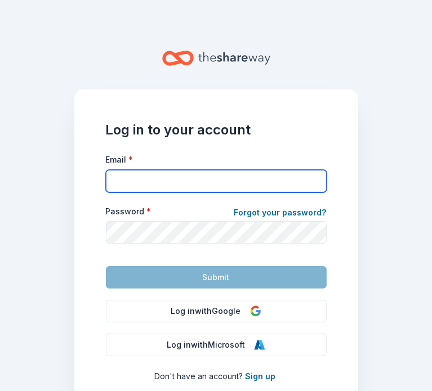 The width and height of the screenshot is (432, 391). I want to click on img: Google Logo, so click(256, 311).